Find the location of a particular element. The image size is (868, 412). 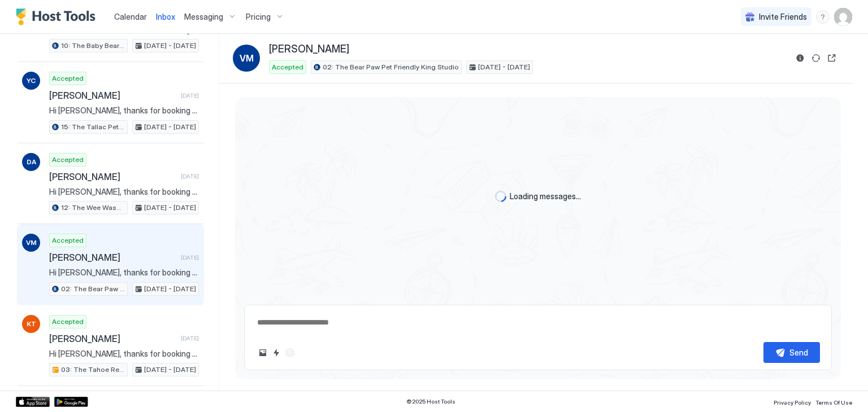

span: Privacy Policy is located at coordinates (793, 403).